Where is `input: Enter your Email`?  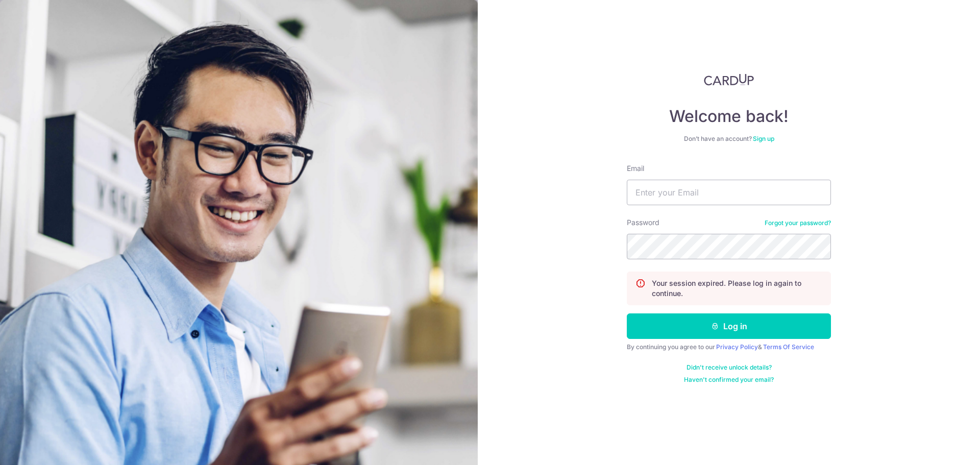 input: Enter your Email is located at coordinates (729, 193).